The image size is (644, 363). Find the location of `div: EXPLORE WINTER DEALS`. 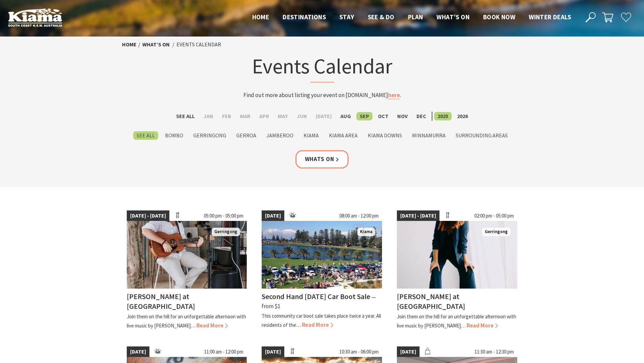

div: EXPLORE WINTER DEALS is located at coordinates (579, 343).